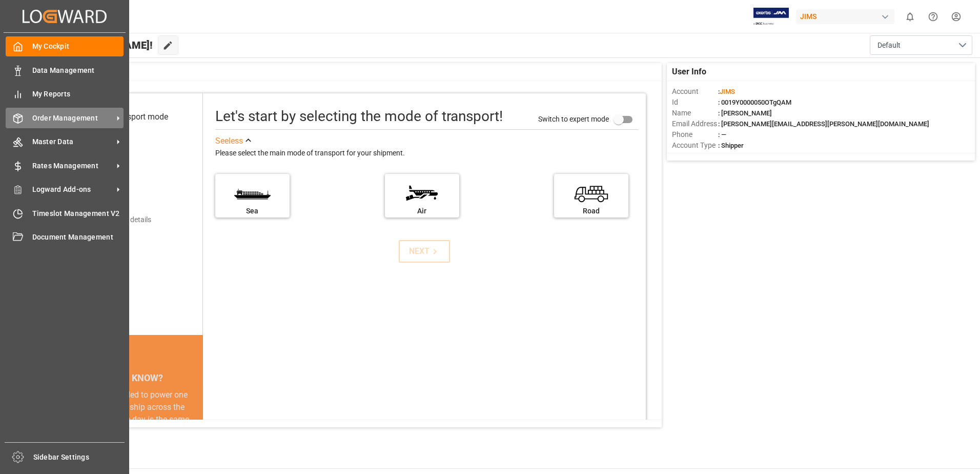 This screenshot has width=980, height=474. What do you see at coordinates (73, 142) in the screenshot?
I see `span: Master Data` at bounding box center [73, 142].